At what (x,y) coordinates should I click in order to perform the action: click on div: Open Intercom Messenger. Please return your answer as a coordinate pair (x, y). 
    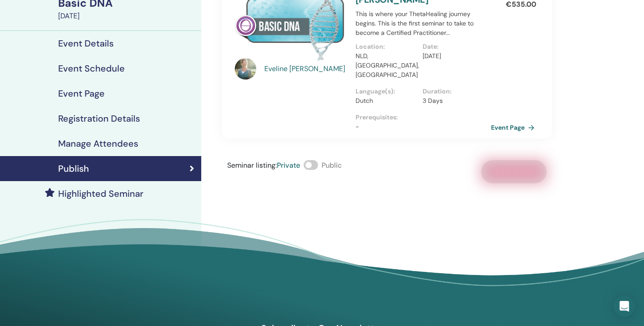
    Looking at the image, I should click on (624, 306).